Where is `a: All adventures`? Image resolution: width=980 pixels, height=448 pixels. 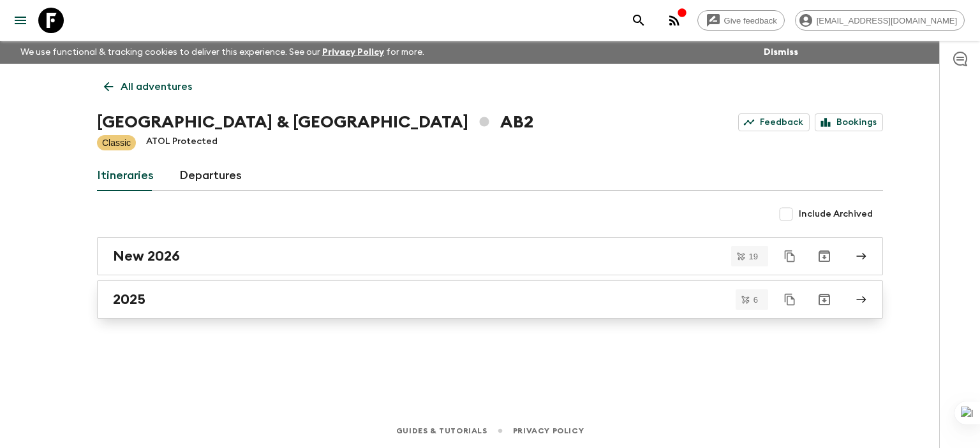 a: All adventures is located at coordinates (148, 87).